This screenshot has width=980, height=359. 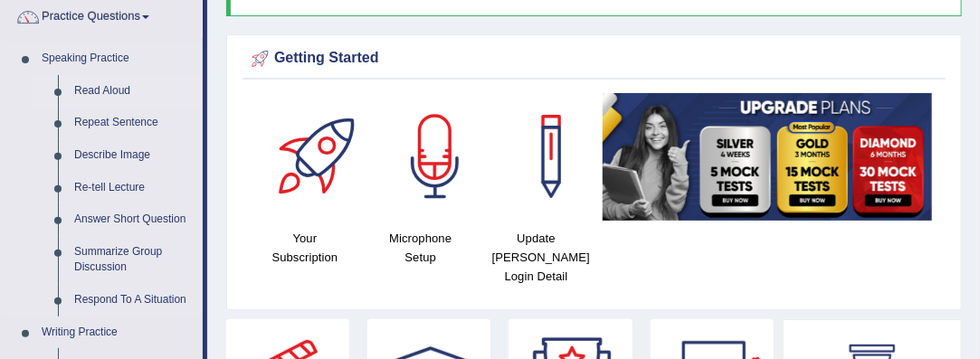 What do you see at coordinates (118, 333) in the screenshot?
I see `a: Writing Practice` at bounding box center [118, 333].